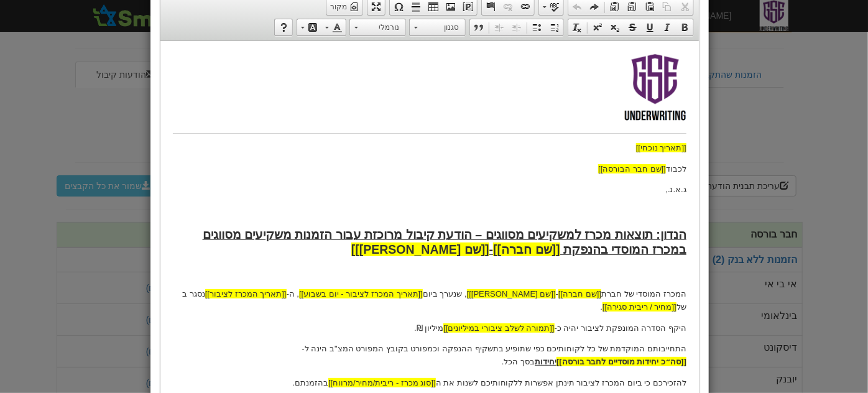 The width and height of the screenshot is (868, 393). I want to click on a: הקטנת הזחה, so click(517, 28).